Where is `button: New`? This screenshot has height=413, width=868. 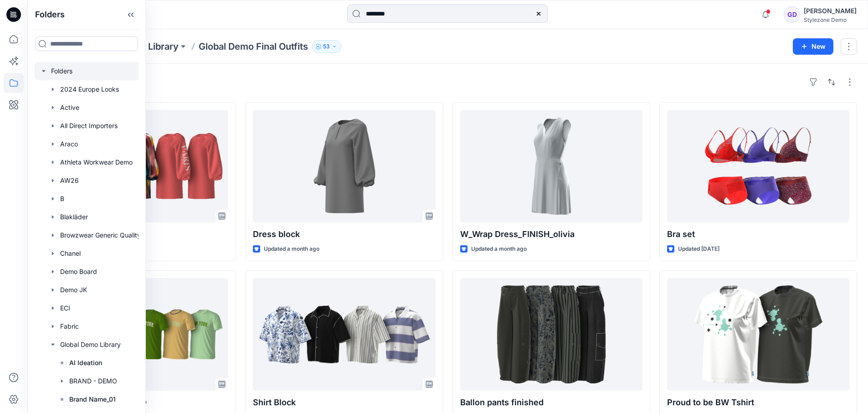
button: New is located at coordinates (813, 46).